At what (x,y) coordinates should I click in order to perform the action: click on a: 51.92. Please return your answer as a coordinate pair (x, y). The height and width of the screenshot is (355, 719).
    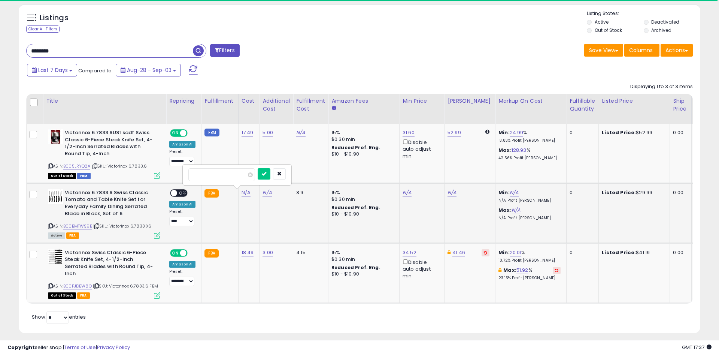
    Looking at the image, I should click on (523, 270).